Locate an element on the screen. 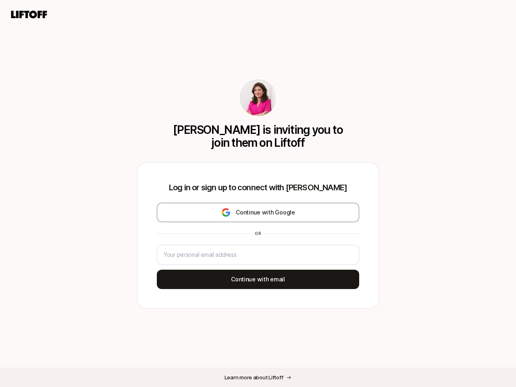  button: Continue with Google is located at coordinates (258, 213).